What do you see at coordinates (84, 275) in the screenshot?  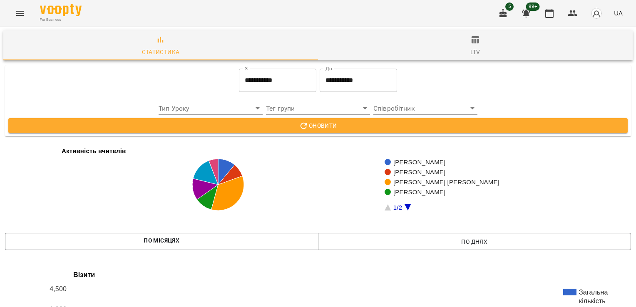 I see `text: Візити` at bounding box center [84, 275].